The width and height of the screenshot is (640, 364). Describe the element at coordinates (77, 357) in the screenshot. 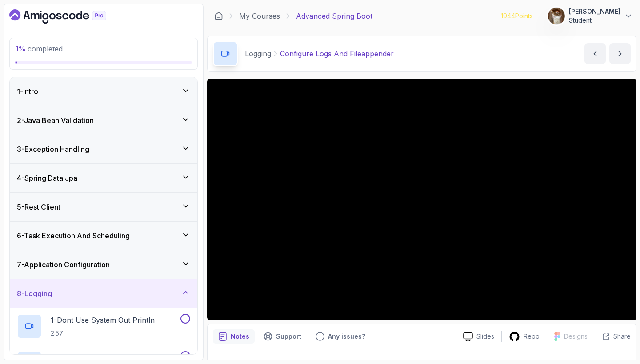

I see `p: 2 - Using Logger` at that location.